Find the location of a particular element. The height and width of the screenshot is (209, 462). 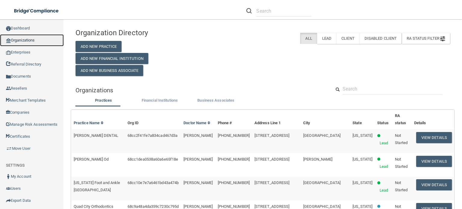

button: Add New Practice is located at coordinates (99, 46).